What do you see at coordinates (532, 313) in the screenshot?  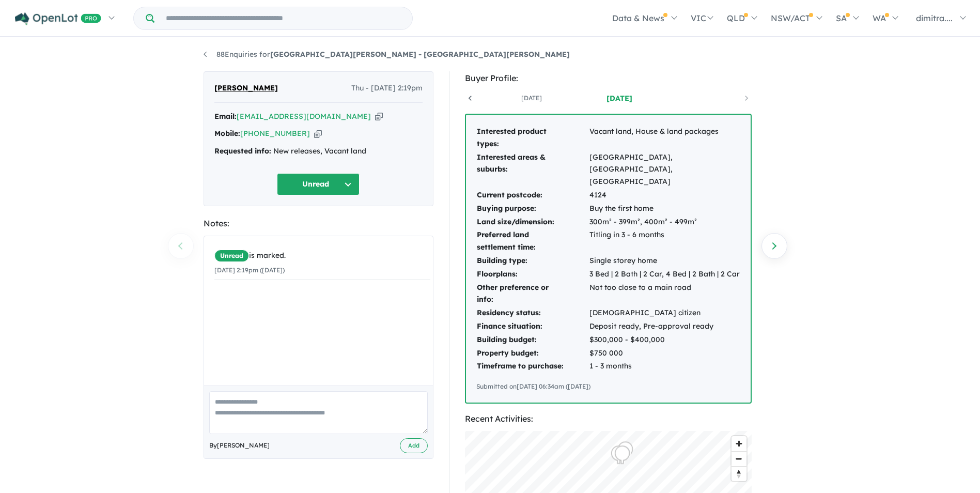 I see `td: Residency status:` at bounding box center [532, 313].